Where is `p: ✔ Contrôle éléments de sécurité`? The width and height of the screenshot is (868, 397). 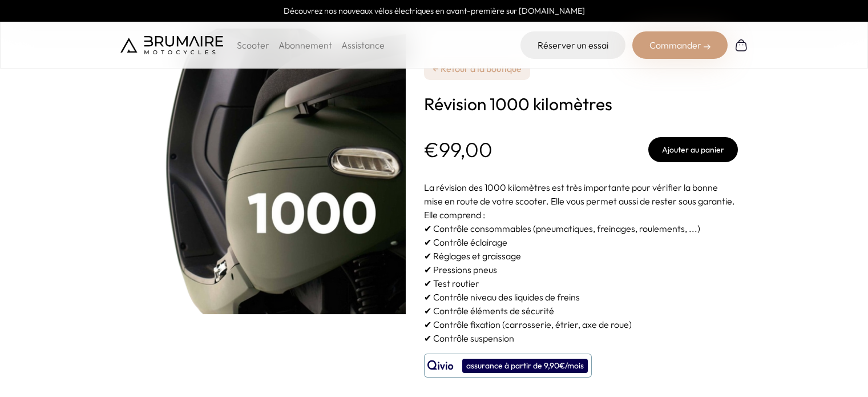 p: ✔ Contrôle éléments de sécurité is located at coordinates (581, 311).